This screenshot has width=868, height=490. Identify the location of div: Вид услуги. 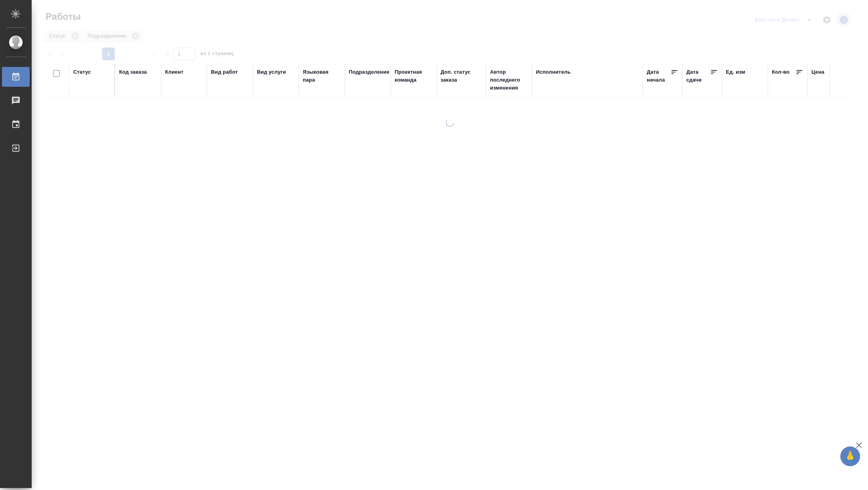
(271, 72).